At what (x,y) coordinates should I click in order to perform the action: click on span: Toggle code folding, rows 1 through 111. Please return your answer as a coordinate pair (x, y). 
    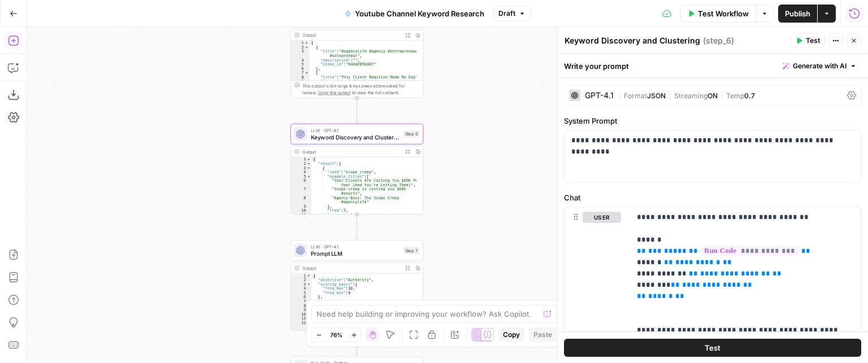
    Looking at the image, I should click on (309, 276).